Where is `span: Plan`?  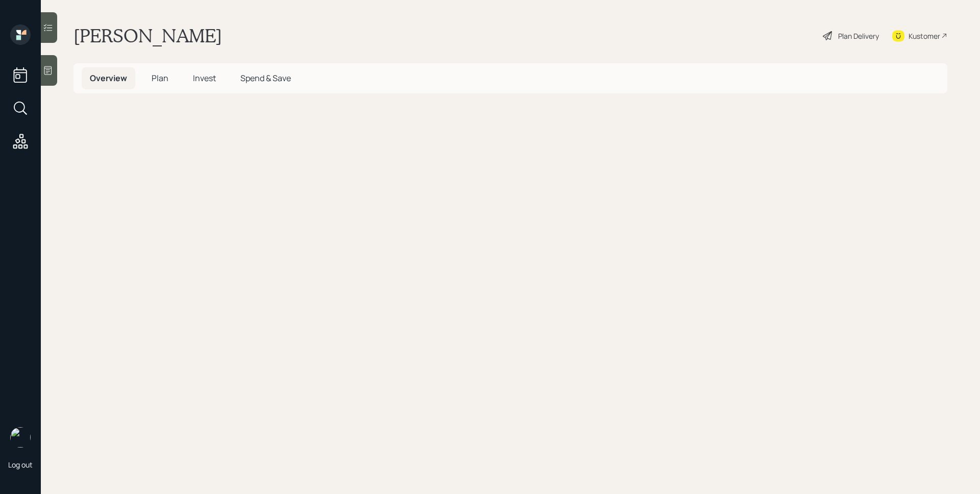 span: Plan is located at coordinates (160, 79).